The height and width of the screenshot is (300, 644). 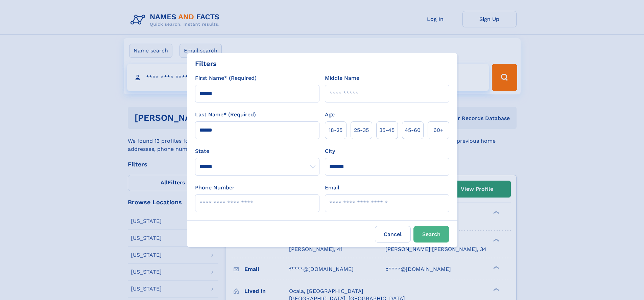 I want to click on label: Email, so click(x=332, y=187).